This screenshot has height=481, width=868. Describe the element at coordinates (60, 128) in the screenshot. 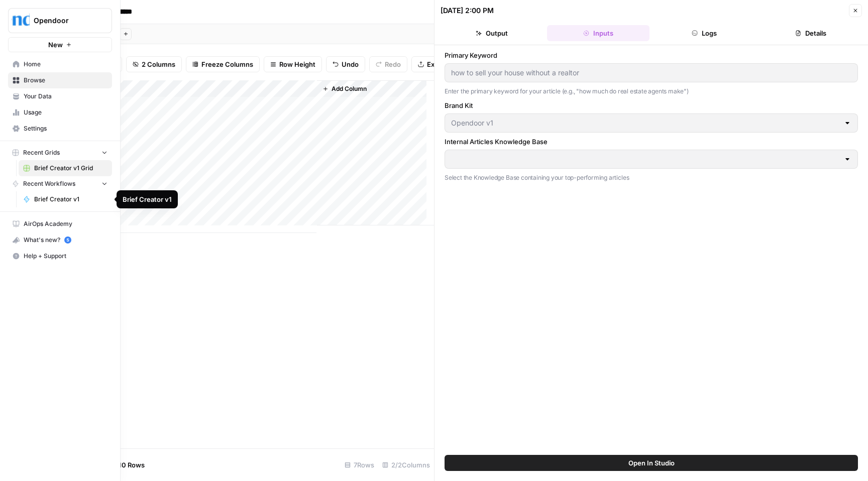

I see `a: Settings` at that location.